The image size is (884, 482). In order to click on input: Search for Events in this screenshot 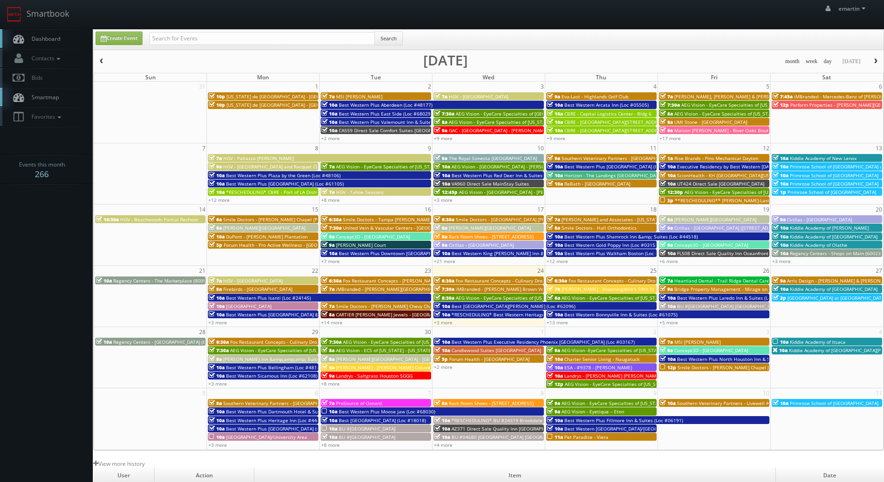, I will do `click(262, 39)`.